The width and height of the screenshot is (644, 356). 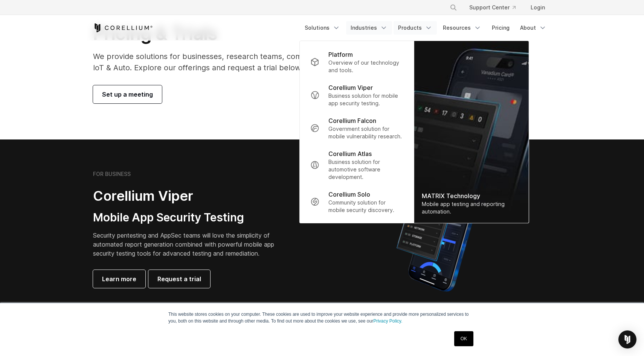 I want to click on img: Matrix_WebNav_1x, so click(x=471, y=132).